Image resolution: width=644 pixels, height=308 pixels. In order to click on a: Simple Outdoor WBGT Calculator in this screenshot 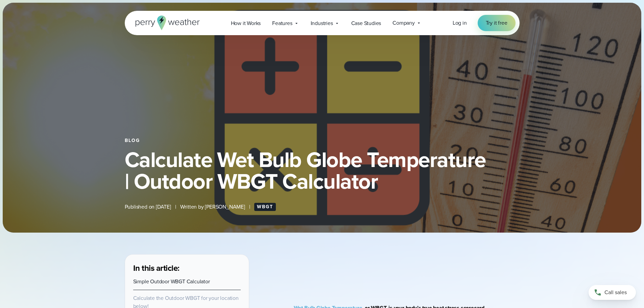, I will do `click(172, 282)`.